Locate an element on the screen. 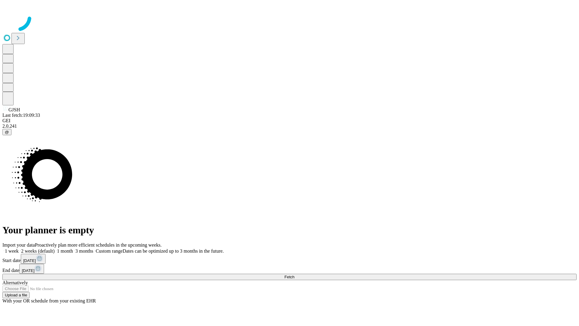 Image resolution: width=579 pixels, height=326 pixels. div: 2.0.241 is located at coordinates (290, 126).